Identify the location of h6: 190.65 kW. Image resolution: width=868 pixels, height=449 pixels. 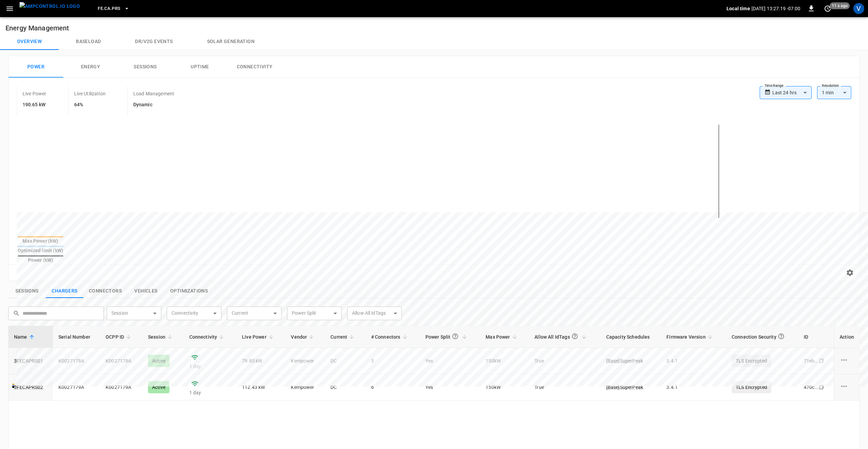
(35, 105).